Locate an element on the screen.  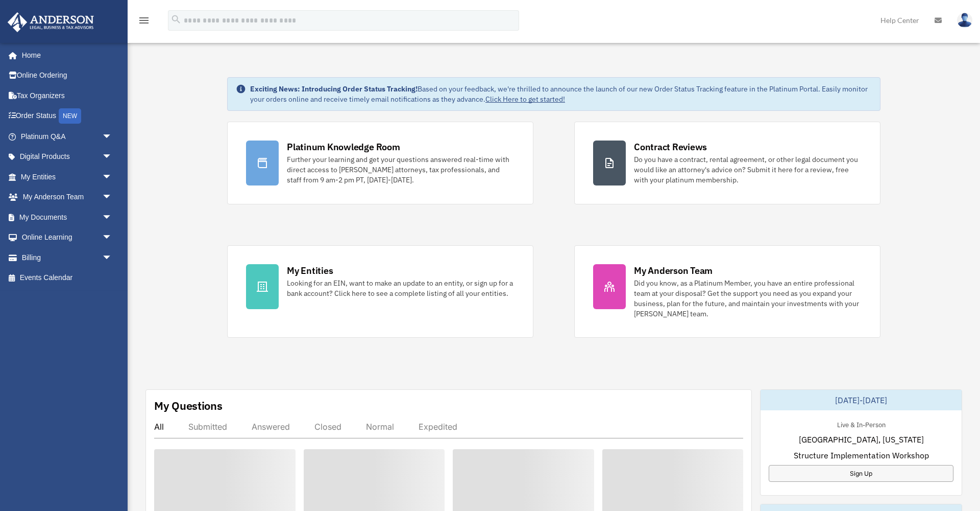
div: Submitted is located at coordinates (208, 427).